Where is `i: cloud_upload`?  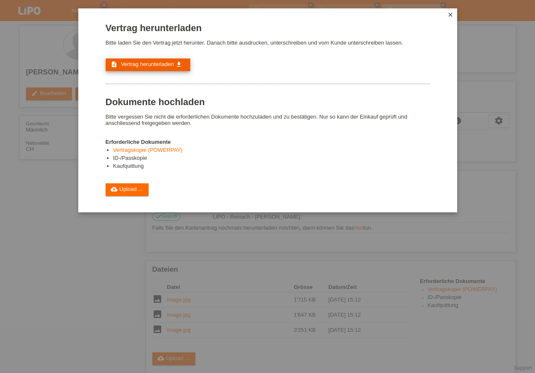 i: cloud_upload is located at coordinates (114, 189).